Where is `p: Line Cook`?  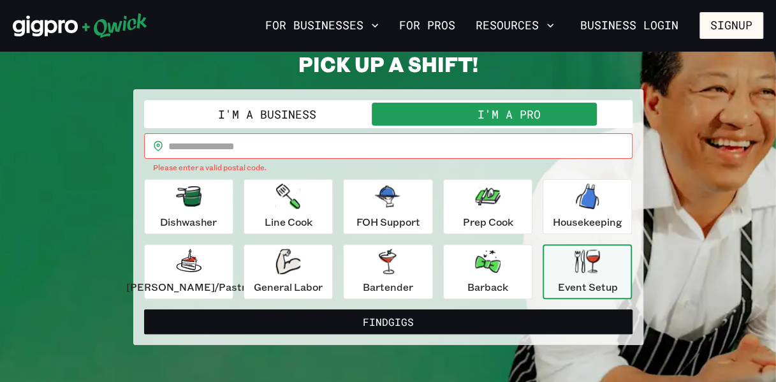 p: Line Cook is located at coordinates (288, 222).